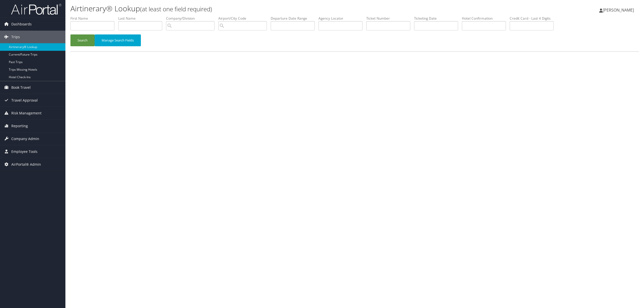  I want to click on span: Trips, so click(16, 37).